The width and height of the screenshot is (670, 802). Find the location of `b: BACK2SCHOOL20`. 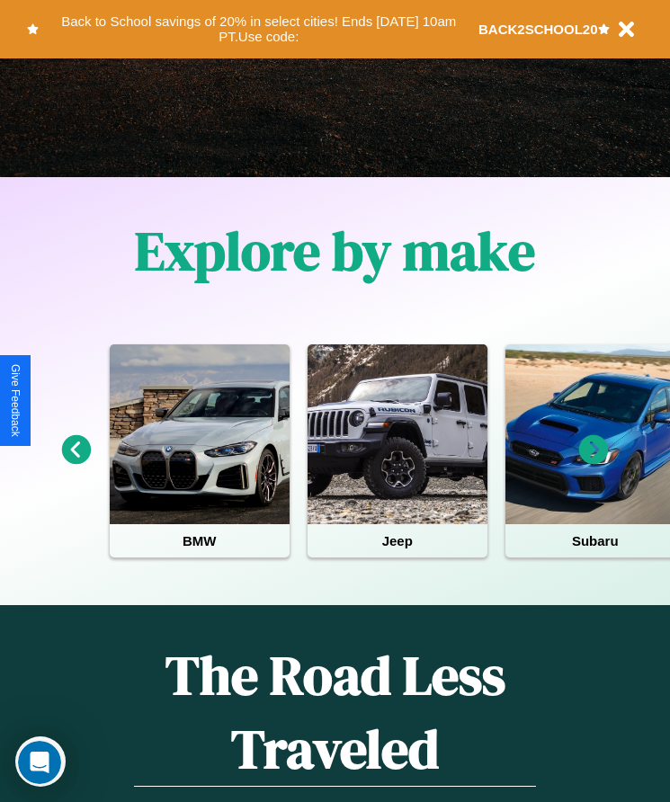

b: BACK2SCHOOL20 is located at coordinates (537, 29).